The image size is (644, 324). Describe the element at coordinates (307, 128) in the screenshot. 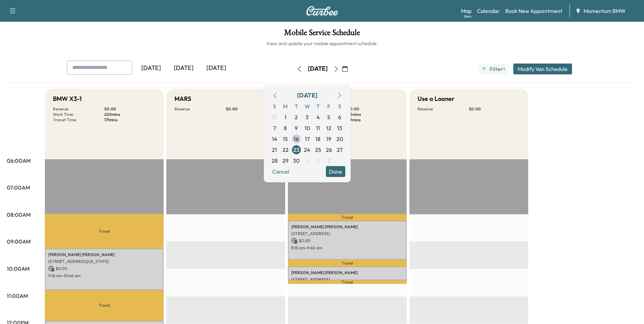

I see `span: 10` at that location.